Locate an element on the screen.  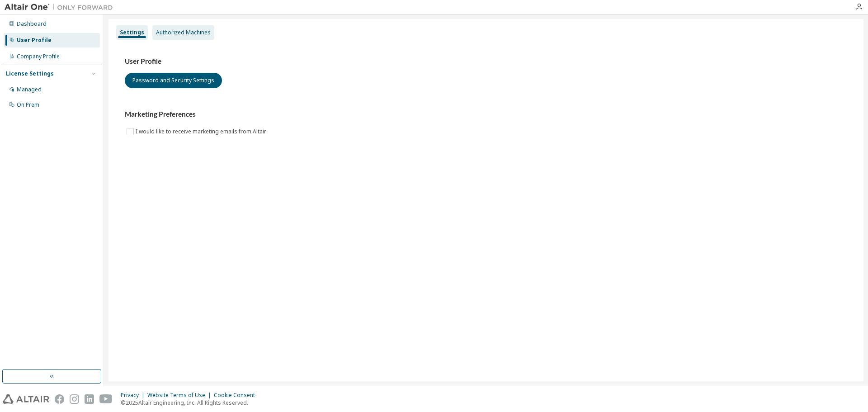
div: License Settings is located at coordinates (30, 74).